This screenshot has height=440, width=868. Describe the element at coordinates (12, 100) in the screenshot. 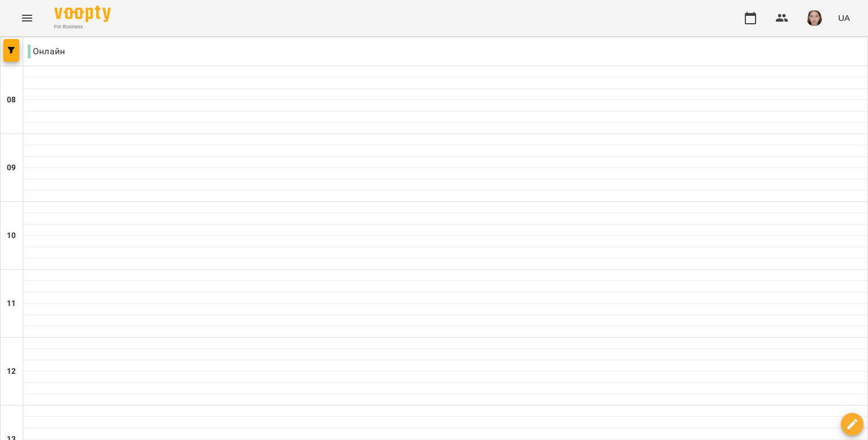

I see `h6: 08` at that location.